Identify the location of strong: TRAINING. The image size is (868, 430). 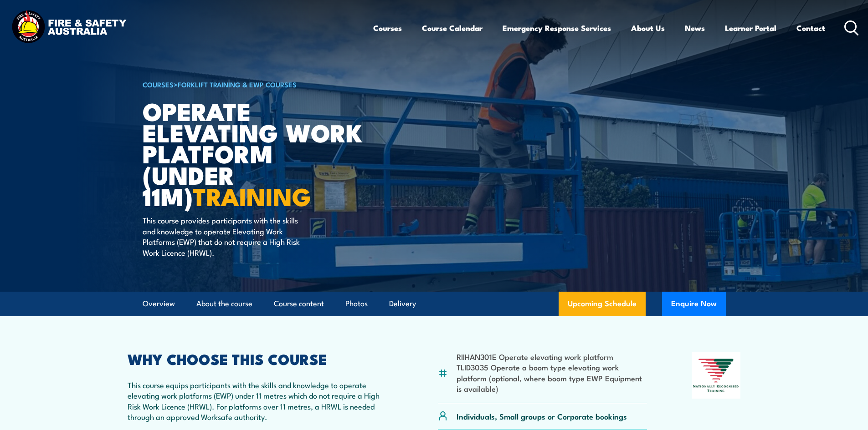
(252, 196).